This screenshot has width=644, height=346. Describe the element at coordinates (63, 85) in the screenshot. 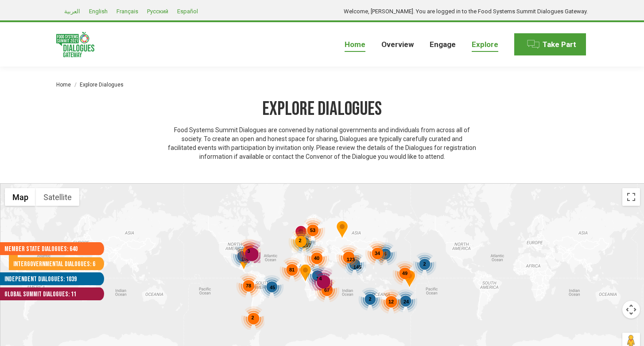

I see `a: Home` at that location.